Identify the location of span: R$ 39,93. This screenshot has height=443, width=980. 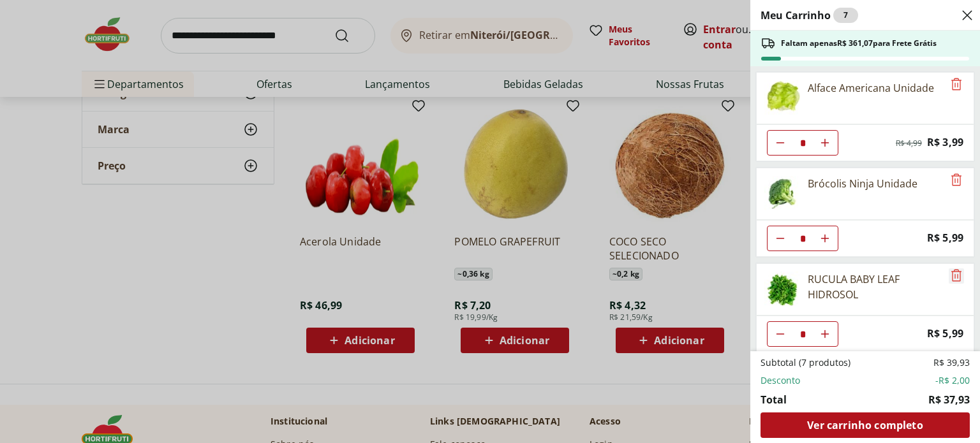
(951, 363).